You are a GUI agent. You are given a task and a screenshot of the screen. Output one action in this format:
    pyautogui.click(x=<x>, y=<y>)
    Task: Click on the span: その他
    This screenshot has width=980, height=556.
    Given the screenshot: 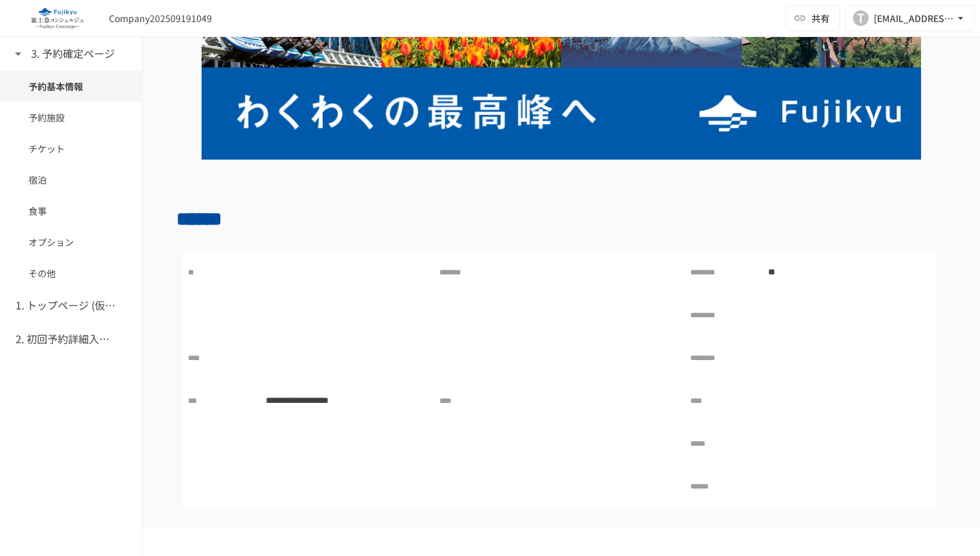 What is the action you would take?
    pyautogui.click(x=71, y=273)
    